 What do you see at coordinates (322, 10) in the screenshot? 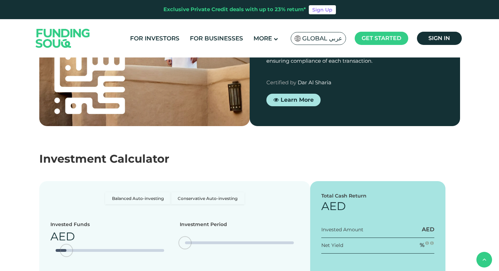
I see `a: Sign Up` at bounding box center [322, 10].